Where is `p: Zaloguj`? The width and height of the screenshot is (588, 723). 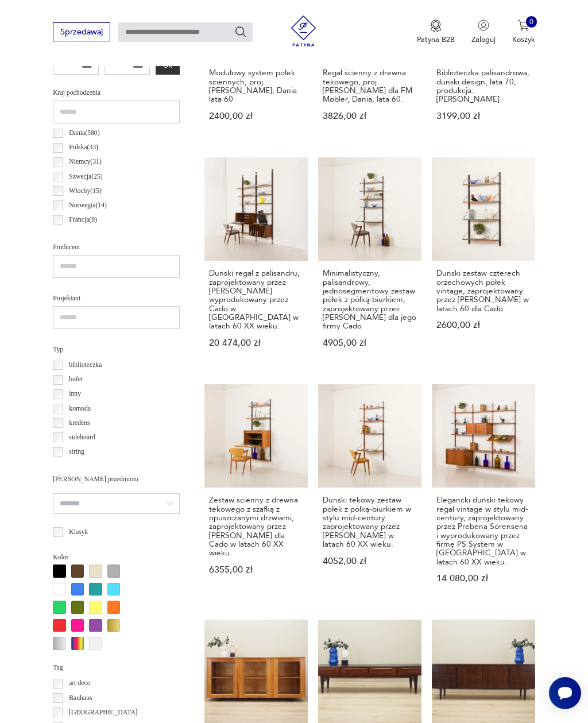
p: Zaloguj is located at coordinates (484, 40).